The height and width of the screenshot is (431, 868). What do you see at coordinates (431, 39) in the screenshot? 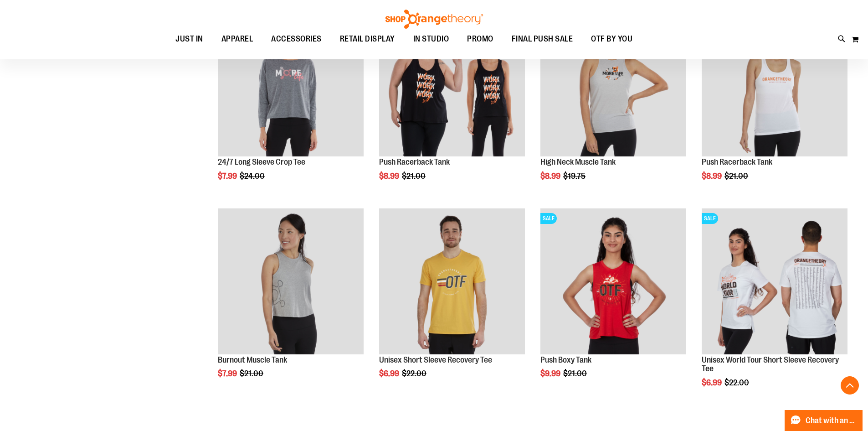
I see `span: IN STUDIO` at bounding box center [431, 39].